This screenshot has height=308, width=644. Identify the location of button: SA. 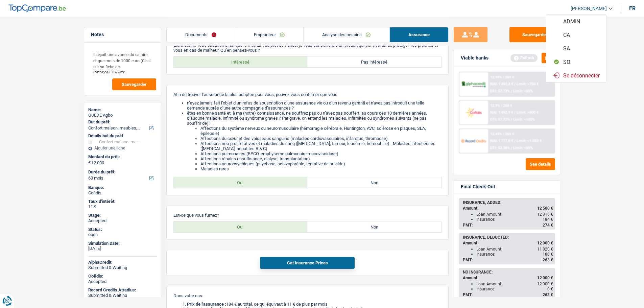
(576, 48).